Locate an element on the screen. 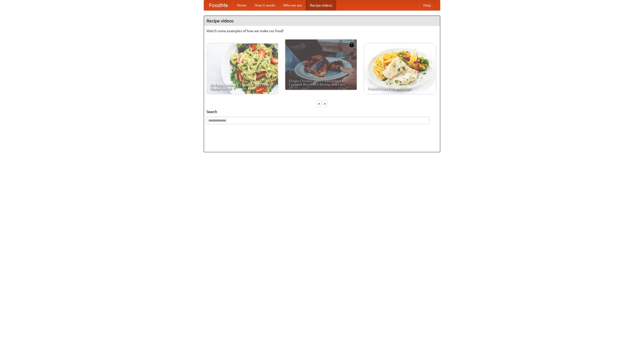 The image size is (644, 356). p: Watch some examples of how we make our food! is located at coordinates (322, 31).